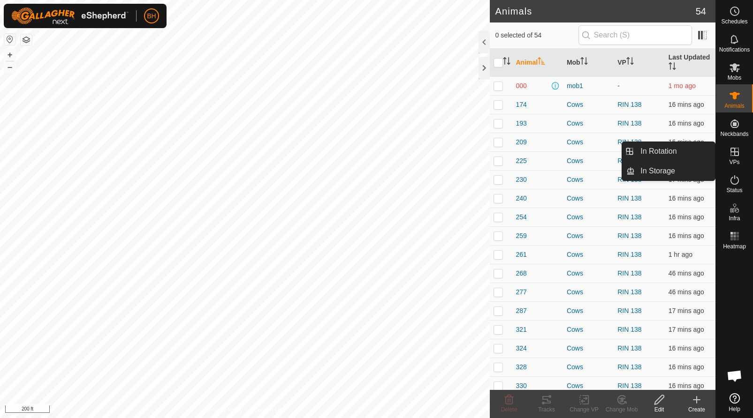 The height and width of the screenshot is (418, 753). What do you see at coordinates (734, 106) in the screenshot?
I see `span: Animals` at bounding box center [734, 106].